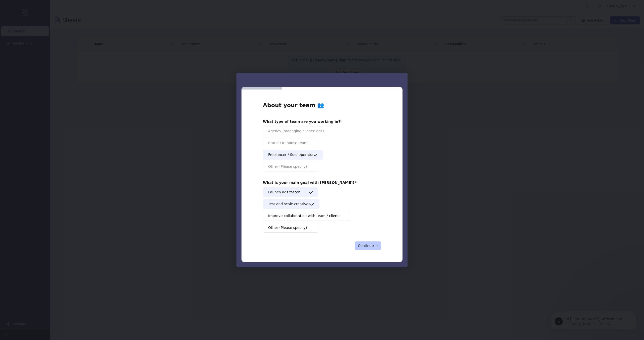  I want to click on button: Test and scale creatives, so click(291, 204).